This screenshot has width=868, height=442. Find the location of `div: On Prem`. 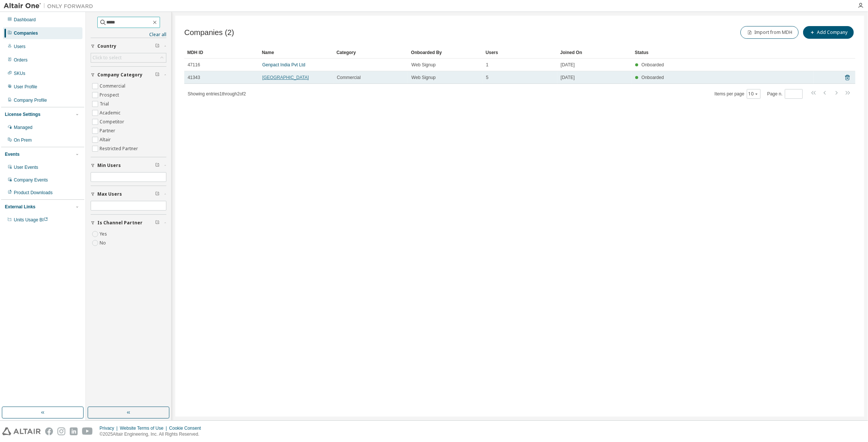

div: On Prem is located at coordinates (23, 140).